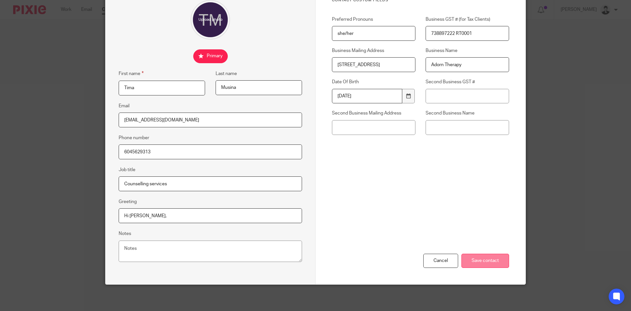 The image size is (631, 311). Describe the element at coordinates (128, 201) in the screenshot. I see `label: Greeting` at that location.